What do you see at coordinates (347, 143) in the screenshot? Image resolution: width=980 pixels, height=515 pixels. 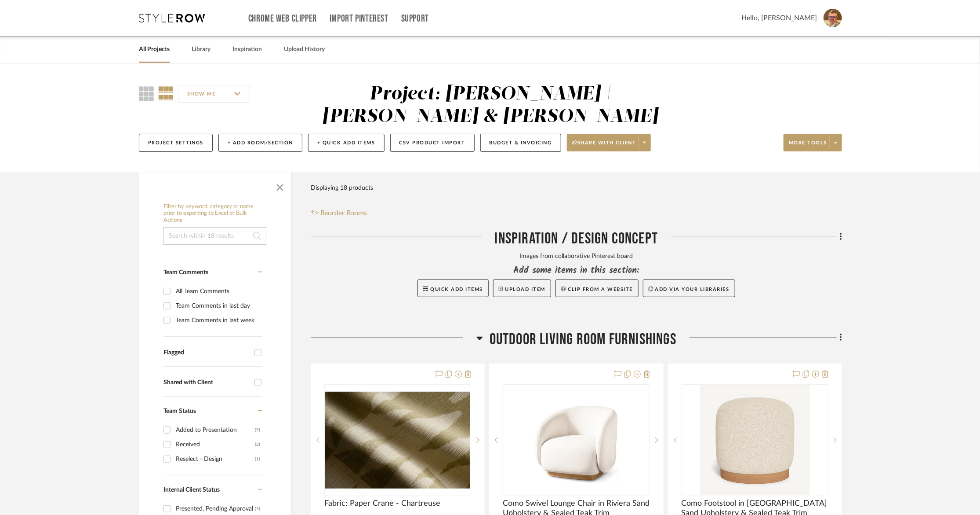 I see `button: + Quick Add Items` at bounding box center [347, 143].